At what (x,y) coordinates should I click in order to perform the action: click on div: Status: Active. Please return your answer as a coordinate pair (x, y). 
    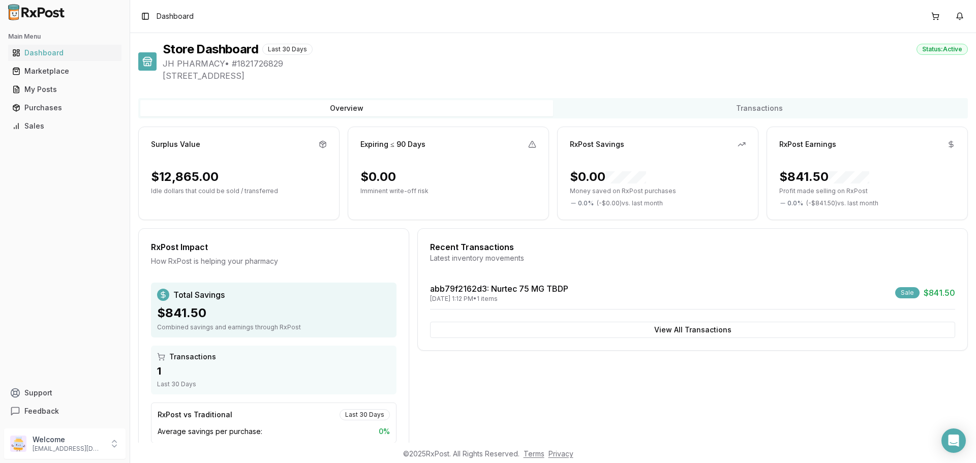
    Looking at the image, I should click on (942, 49).